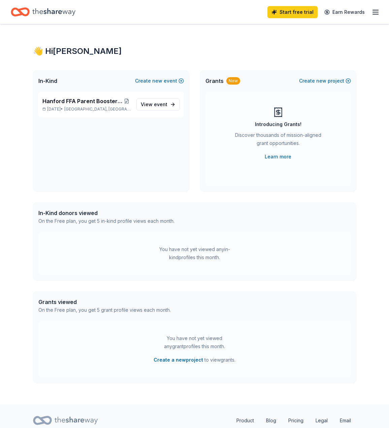  I want to click on a: Start free trial, so click(293, 12).